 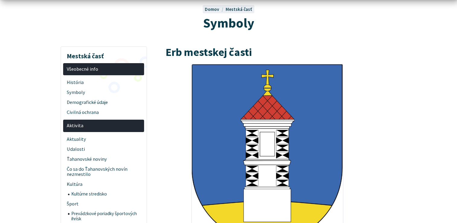 I want to click on h3: Mestská časť, so click(x=104, y=54).